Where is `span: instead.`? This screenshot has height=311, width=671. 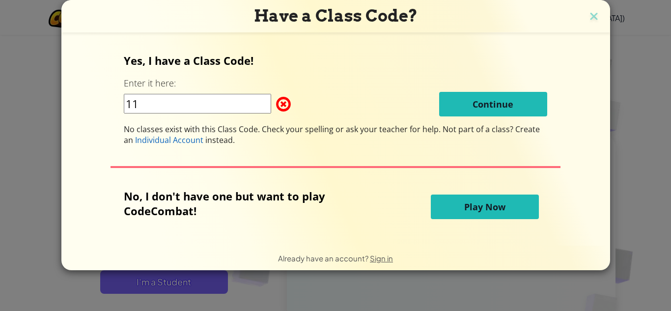
span: instead. is located at coordinates (219, 140).